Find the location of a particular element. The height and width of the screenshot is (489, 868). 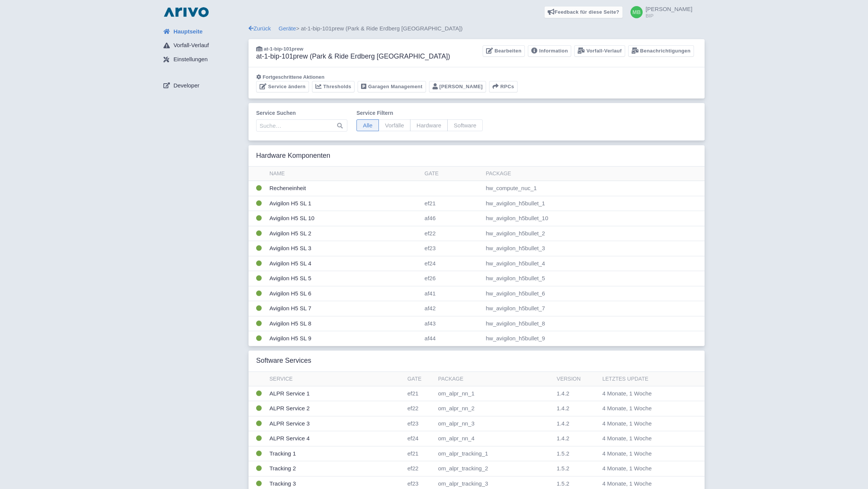

td: ef22 is located at coordinates (420, 409).